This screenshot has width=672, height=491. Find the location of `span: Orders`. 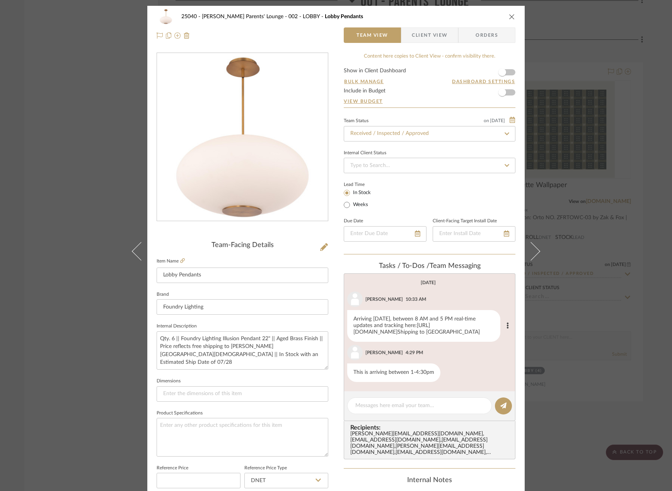

span: Orders is located at coordinates (486, 35).